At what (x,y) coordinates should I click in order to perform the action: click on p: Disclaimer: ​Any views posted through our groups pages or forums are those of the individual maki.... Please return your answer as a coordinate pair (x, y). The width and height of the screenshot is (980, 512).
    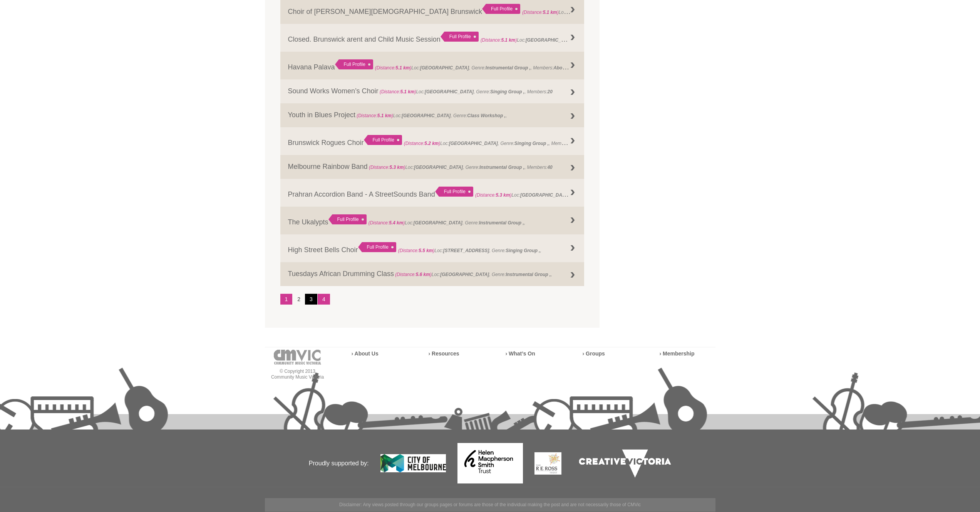
    Looking at the image, I should click on (490, 504).